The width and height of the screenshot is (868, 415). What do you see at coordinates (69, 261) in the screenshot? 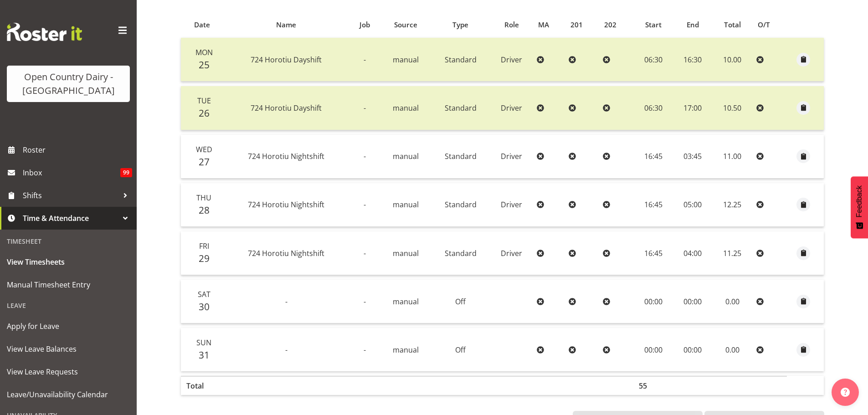
I see `span: View Timesheets` at bounding box center [69, 261].